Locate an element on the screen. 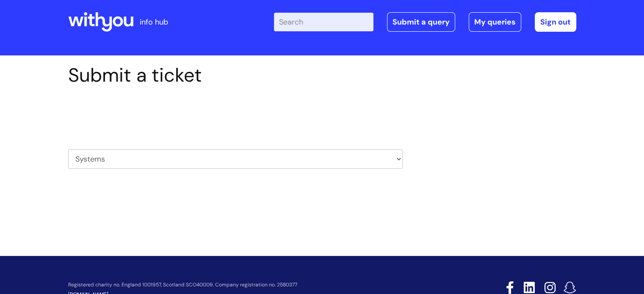  a: My queries is located at coordinates (495, 22).